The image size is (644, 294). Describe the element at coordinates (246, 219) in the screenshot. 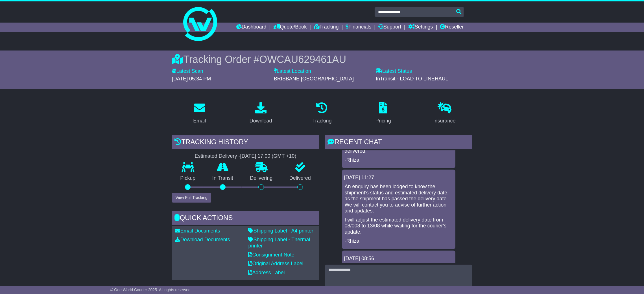

I see `div: Quick Actions` at that location.